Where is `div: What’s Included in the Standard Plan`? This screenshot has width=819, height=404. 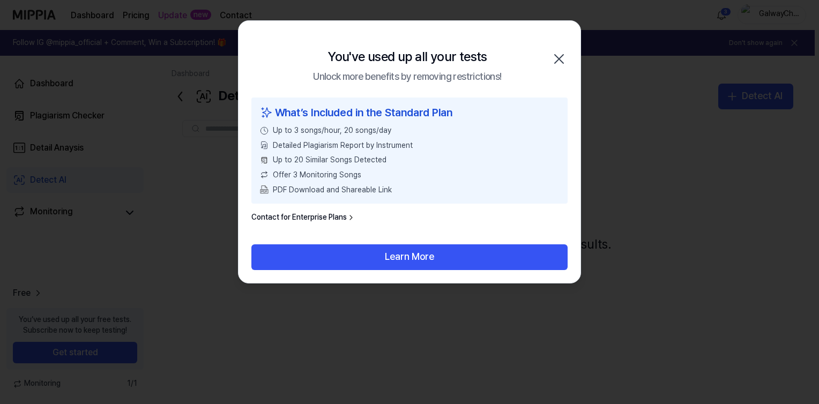 div: What’s Included in the Standard Plan is located at coordinates (409, 113).